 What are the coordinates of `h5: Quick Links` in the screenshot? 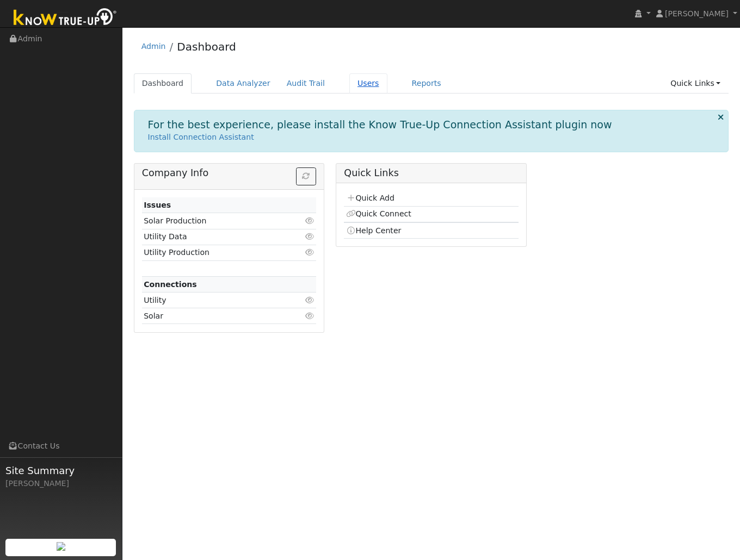 It's located at (431, 173).